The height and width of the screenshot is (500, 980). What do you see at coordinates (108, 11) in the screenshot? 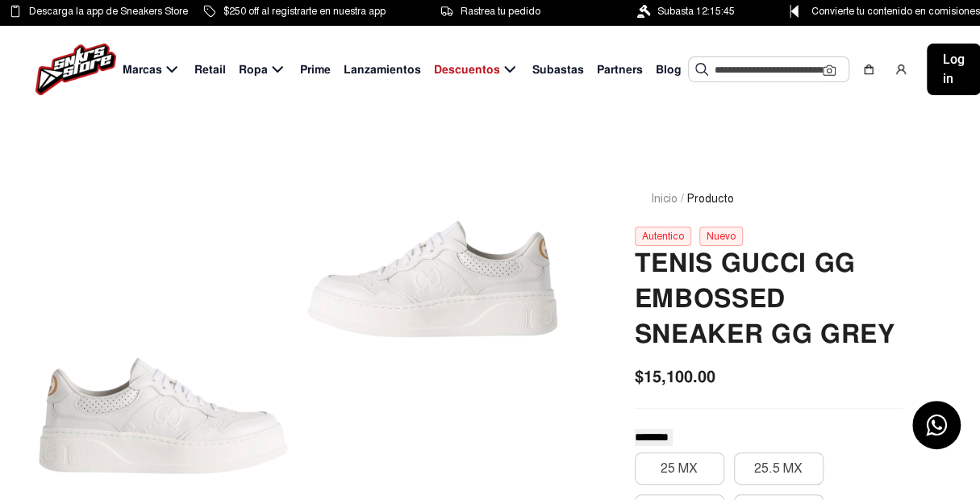
I see `span: Descarga la app de Sneakers Store` at bounding box center [108, 11].